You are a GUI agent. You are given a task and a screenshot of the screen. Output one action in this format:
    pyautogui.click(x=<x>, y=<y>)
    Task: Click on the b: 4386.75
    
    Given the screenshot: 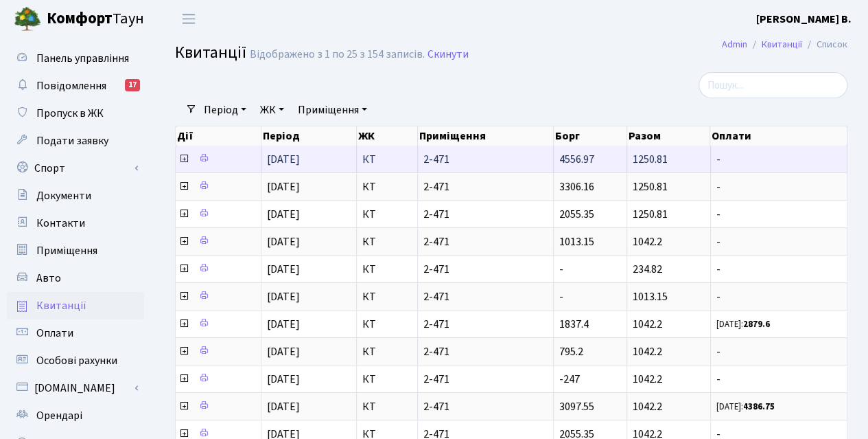 What is the action you would take?
    pyautogui.click(x=759, y=406)
    